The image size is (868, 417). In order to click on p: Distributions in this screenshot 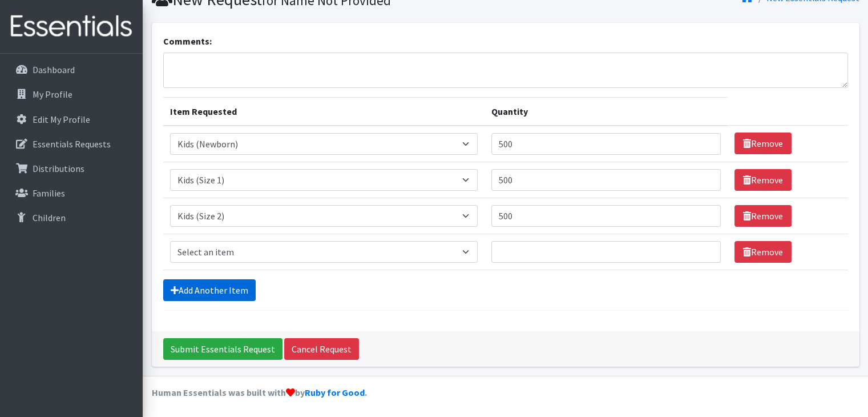, I will do `click(58, 169)`.